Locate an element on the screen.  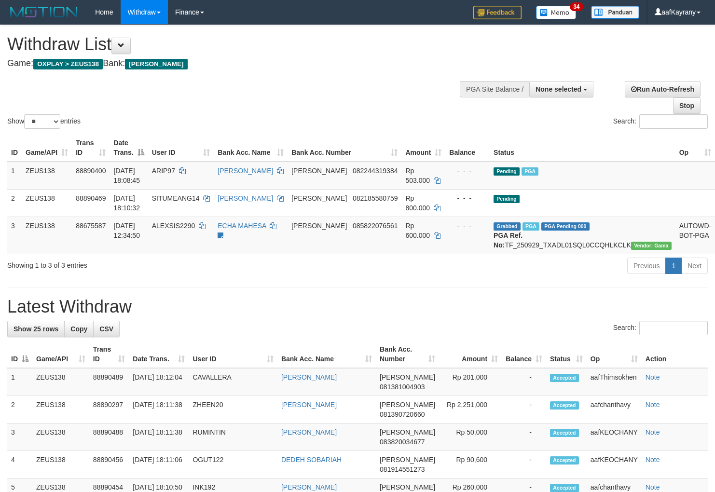
td: 88890456 is located at coordinates (109, 465).